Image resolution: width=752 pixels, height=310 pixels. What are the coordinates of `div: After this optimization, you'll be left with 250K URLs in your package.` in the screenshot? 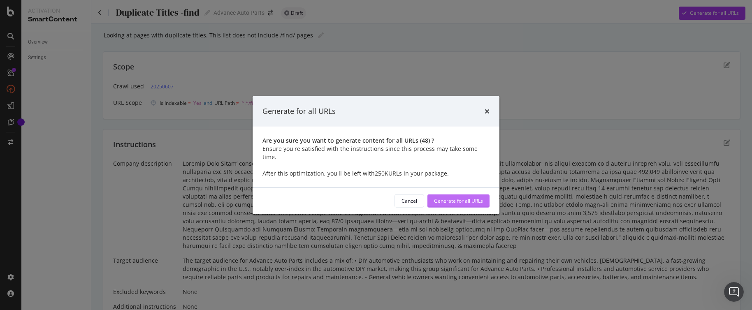 It's located at (376, 173).